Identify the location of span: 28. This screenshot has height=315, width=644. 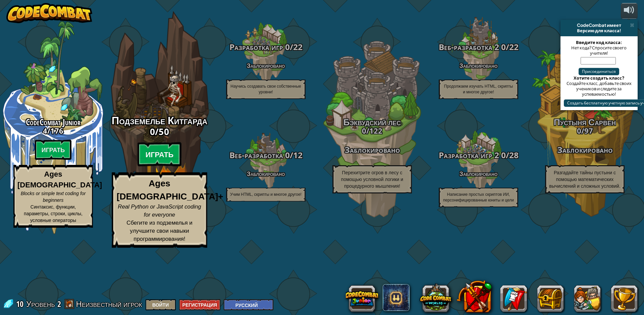
(514, 155).